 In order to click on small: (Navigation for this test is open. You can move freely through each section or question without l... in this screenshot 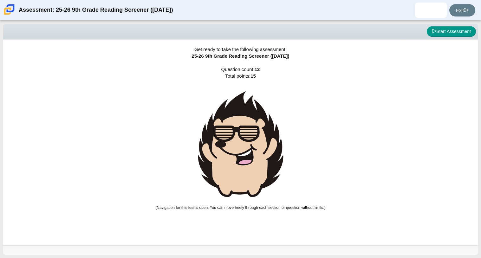, I will do `click(240, 208)`.